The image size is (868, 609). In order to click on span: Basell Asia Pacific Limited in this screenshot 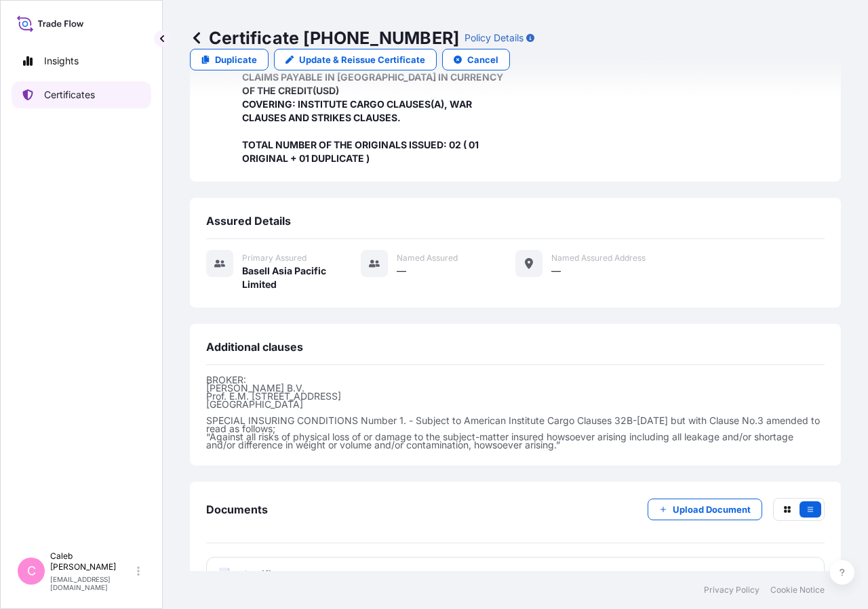, I will do `click(301, 278)`.